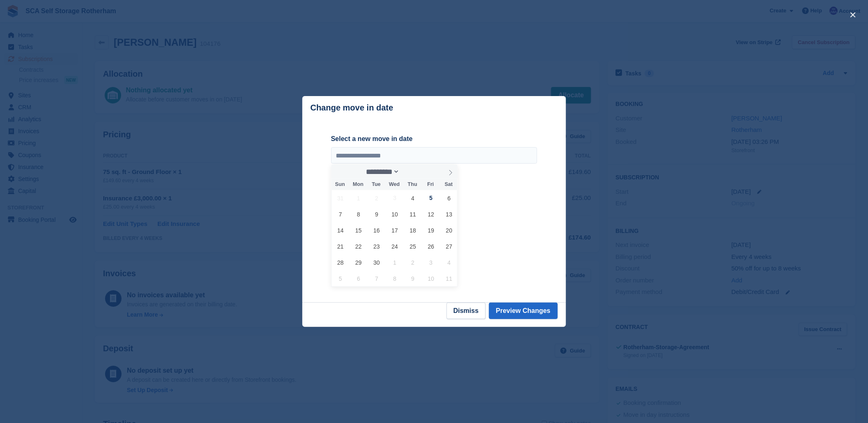  Describe the element at coordinates (341, 184) in the screenshot. I see `span: Sun` at that location.